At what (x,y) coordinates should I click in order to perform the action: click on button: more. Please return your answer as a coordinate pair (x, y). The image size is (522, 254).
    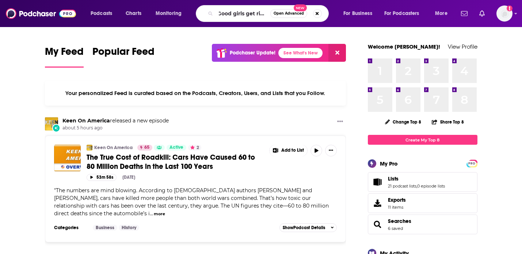
    Looking at the image, I should click on (159, 214).